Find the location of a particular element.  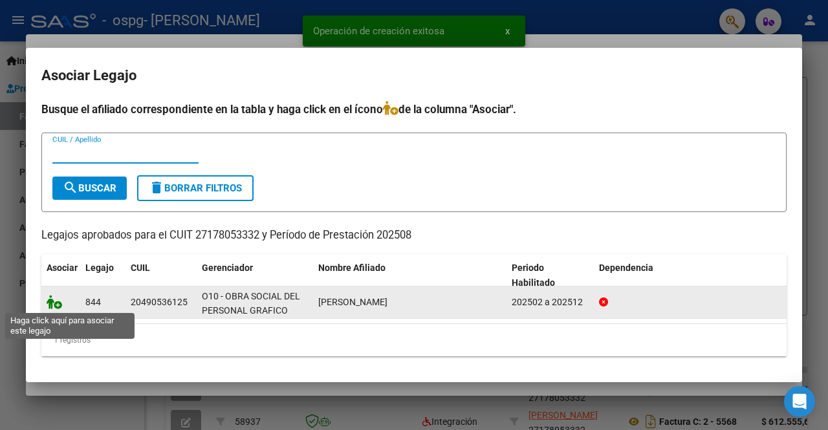

datatable-header-cell: Periodo Habilitado is located at coordinates (550, 276).